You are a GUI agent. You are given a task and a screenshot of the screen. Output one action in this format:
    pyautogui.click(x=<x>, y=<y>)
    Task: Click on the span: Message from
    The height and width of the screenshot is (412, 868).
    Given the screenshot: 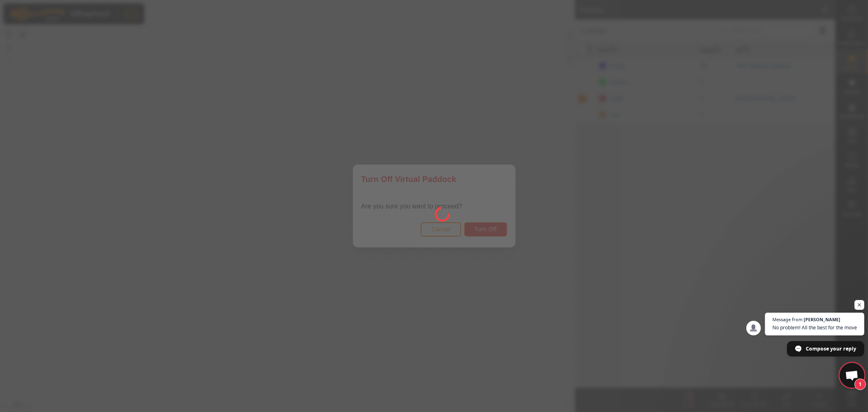 What is the action you would take?
    pyautogui.click(x=788, y=319)
    